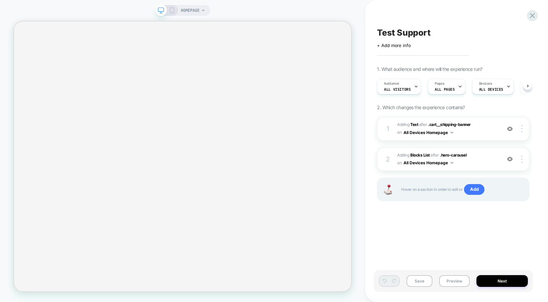  Describe the element at coordinates (392, 84) in the screenshot. I see `span: Audience` at that location.